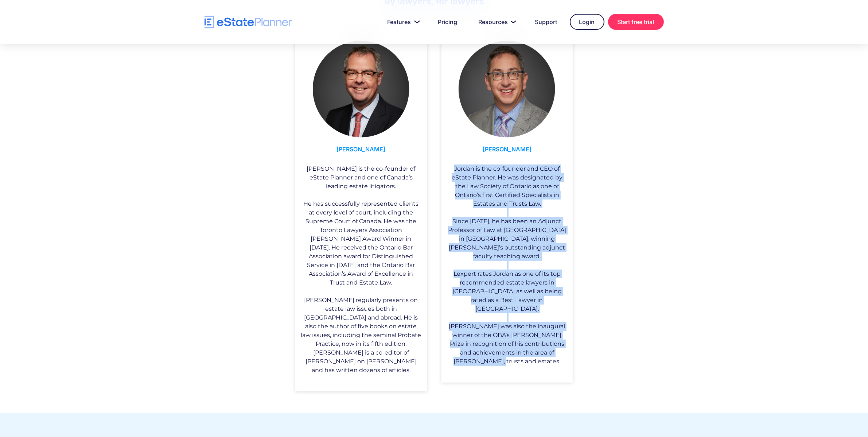 Image resolution: width=868 pixels, height=437 pixels. I want to click on a: Features, so click(402, 22).